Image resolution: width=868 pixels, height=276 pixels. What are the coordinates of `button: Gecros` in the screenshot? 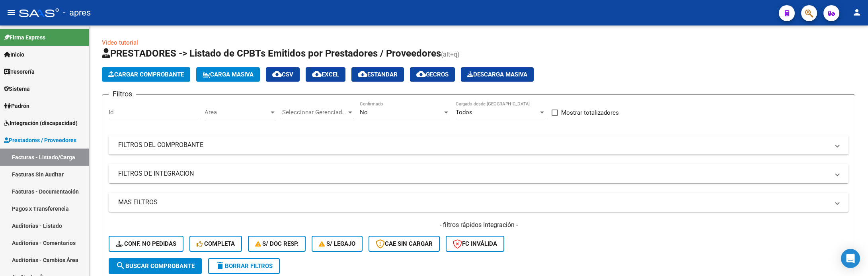 It's located at (433, 74).